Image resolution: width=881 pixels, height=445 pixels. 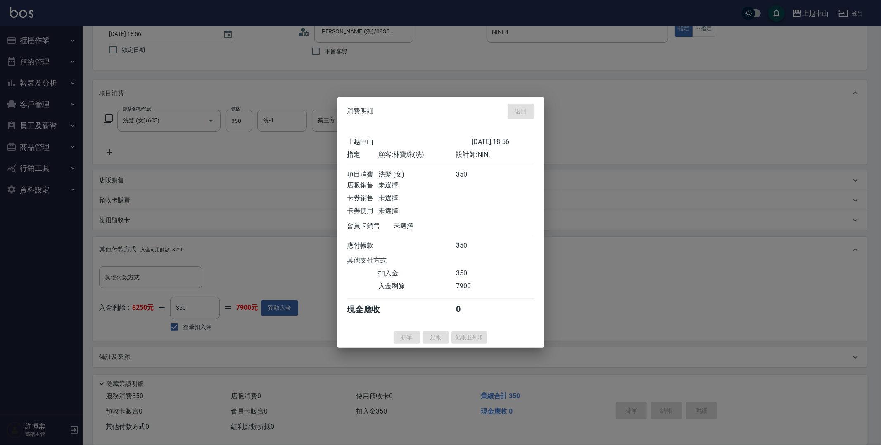 I want to click on div: 洗髮 (女), so click(x=417, y=174).